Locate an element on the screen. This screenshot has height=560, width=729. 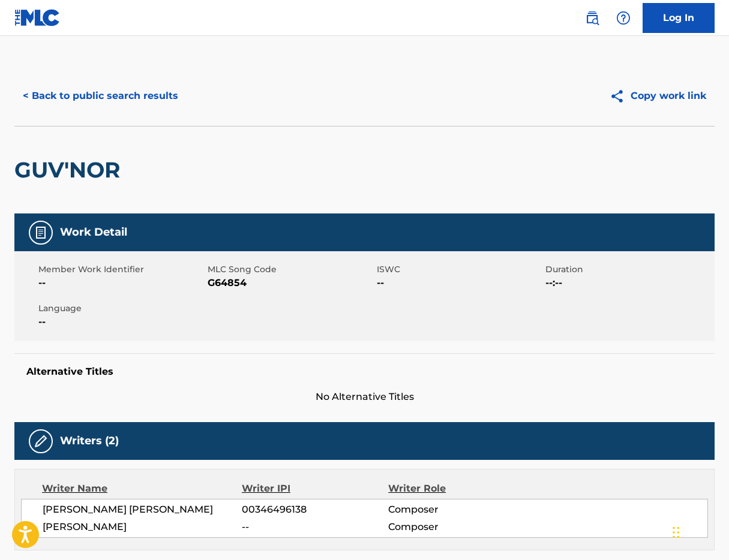
img: Copy work link is located at coordinates (619, 96).